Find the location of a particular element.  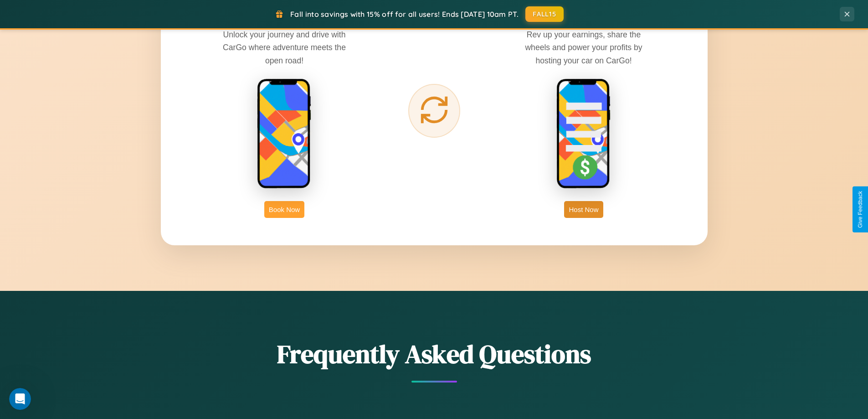

button: FALL15 is located at coordinates (544, 14).